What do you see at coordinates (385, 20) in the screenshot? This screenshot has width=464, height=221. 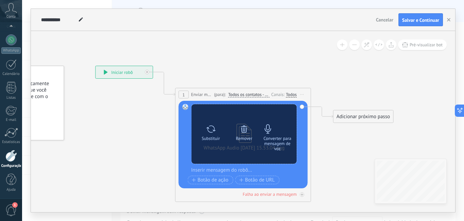 I see `button: Cancelar` at bounding box center [385, 20].